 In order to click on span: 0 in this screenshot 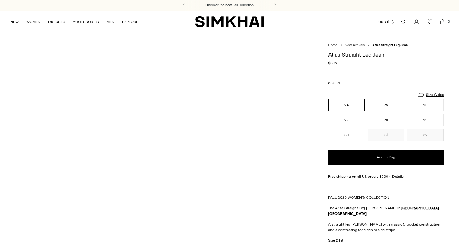, I will do `click(449, 22)`.